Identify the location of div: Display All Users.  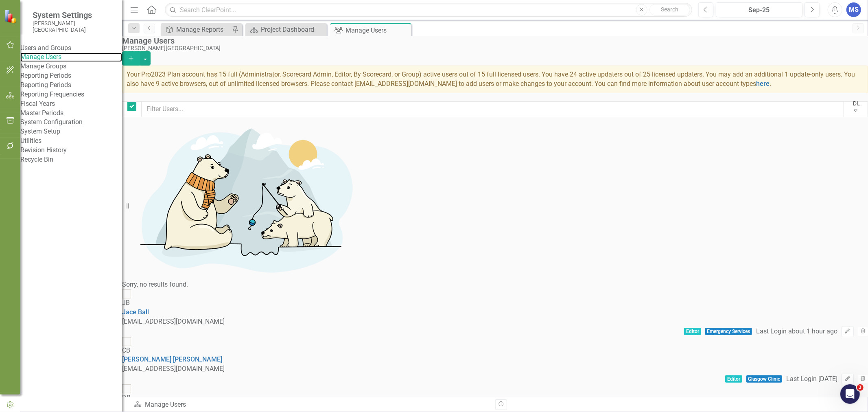
(858, 103).